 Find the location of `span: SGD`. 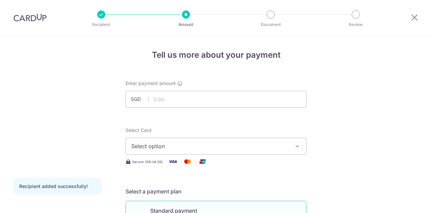

span: SGD is located at coordinates (140, 99).